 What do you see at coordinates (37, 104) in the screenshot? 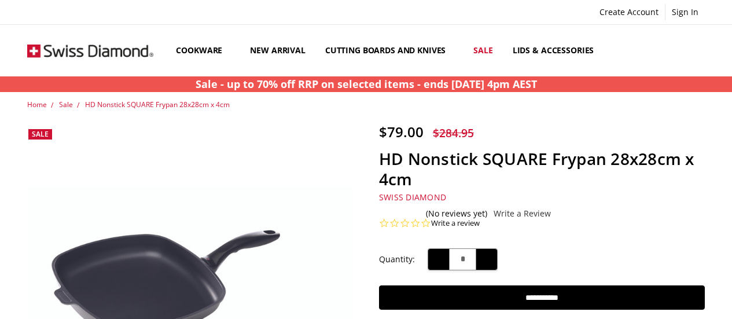
I see `span: Home` at bounding box center [37, 104].